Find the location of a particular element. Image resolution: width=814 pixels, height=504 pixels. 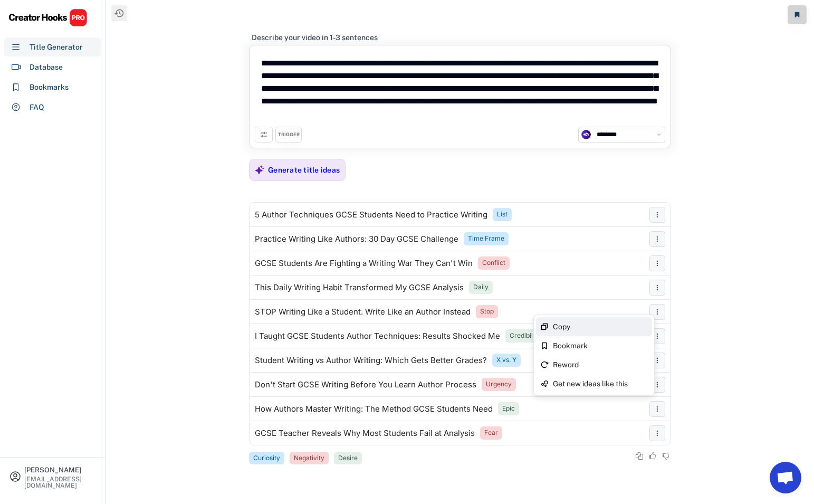

div: Fear is located at coordinates (491, 432).